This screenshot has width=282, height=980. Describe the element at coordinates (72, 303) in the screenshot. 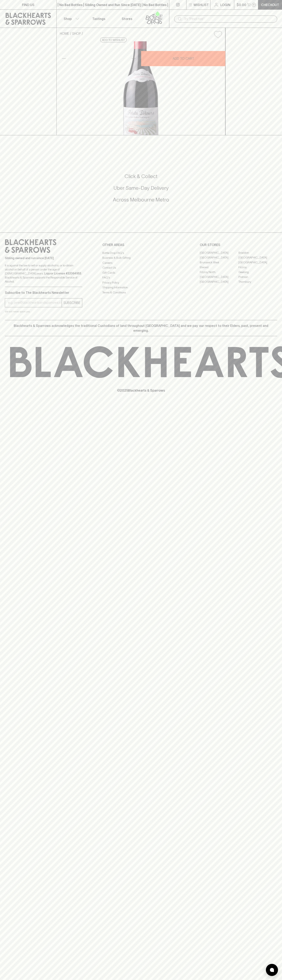

I see `button: SUBSCRIBE` at that location.